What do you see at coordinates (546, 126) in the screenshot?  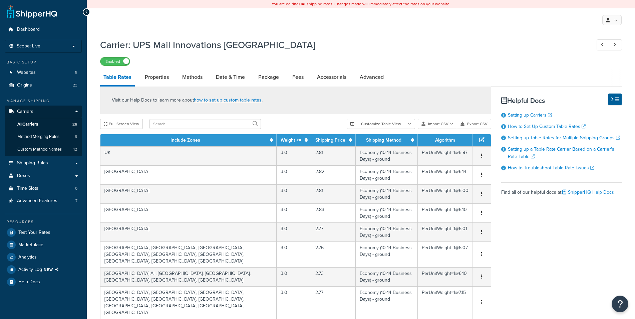 I see `a: How to Set Up Custom Table Rates` at bounding box center [546, 126].